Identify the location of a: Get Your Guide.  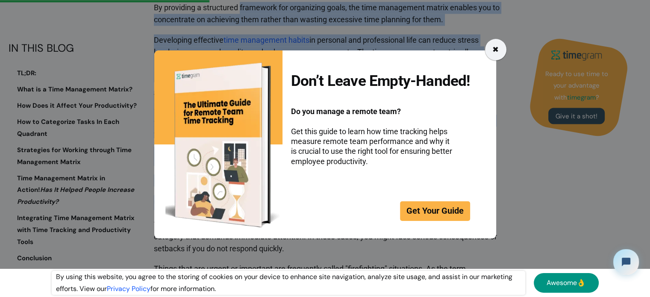
(435, 211).